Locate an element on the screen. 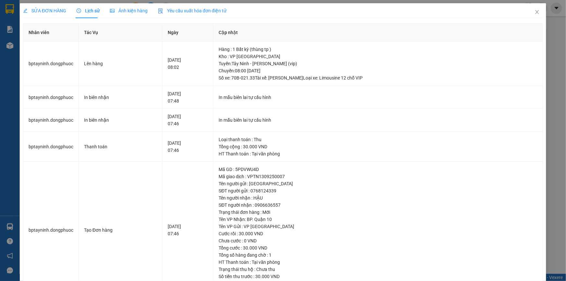 This screenshot has width=566, height=281. div: Mã giao dịch : VPTN1309250007 is located at coordinates (378, 176).